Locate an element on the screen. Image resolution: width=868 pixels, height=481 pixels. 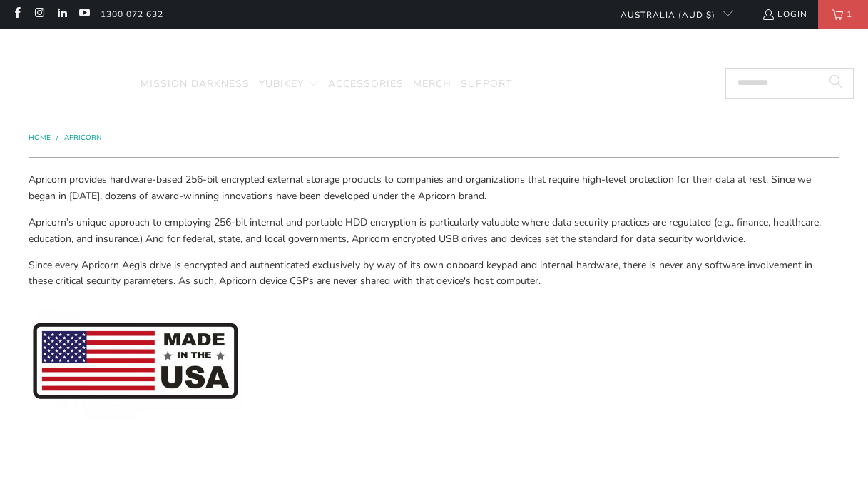
nav: Translation missing: en.navigation.header.main_nav is located at coordinates (263, 84).